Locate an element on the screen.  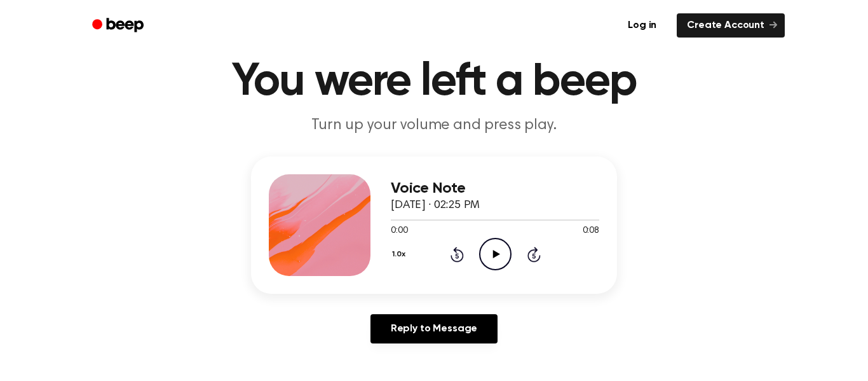
p: Turn up your volume and press play. is located at coordinates (434, 125).